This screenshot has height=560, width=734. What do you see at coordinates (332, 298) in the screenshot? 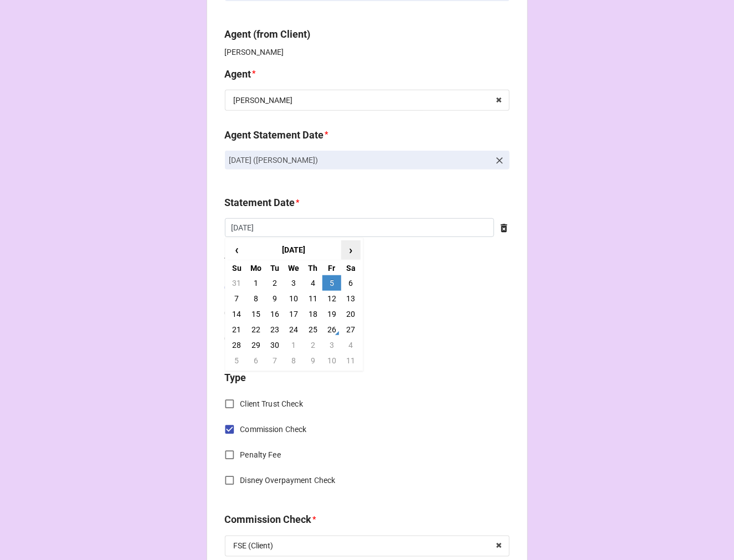
I see `td: 12` at bounding box center [332, 298].